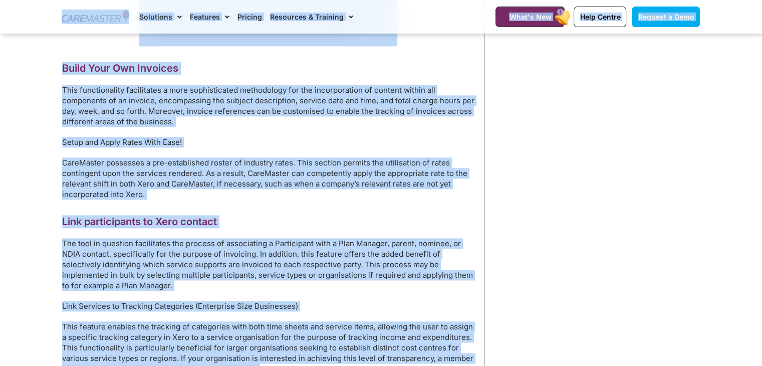  I want to click on p: Setup and Apply Rates With Ease!, so click(268, 142).